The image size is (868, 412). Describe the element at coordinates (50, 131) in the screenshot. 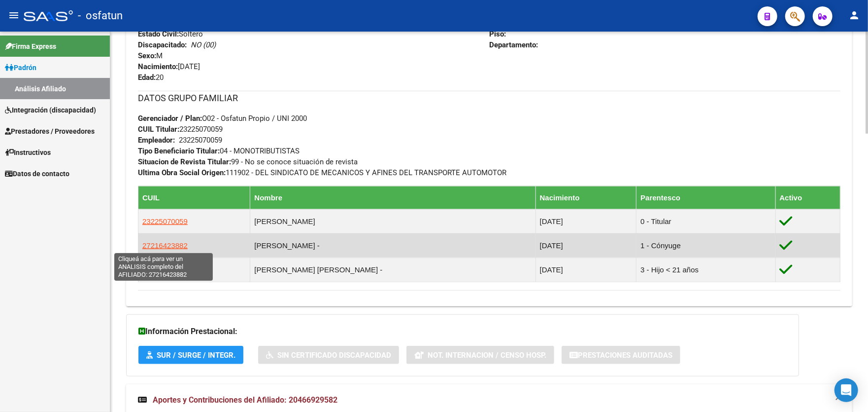

I see `span: Prestadores / Proveedores` at that location.